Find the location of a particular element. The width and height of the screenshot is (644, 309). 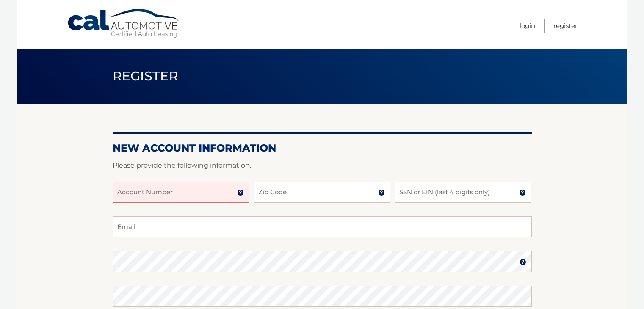

input: Zip Code is located at coordinates (322, 192).